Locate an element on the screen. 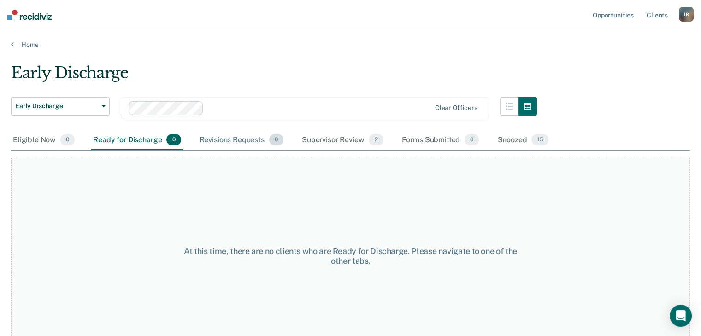  div: J R is located at coordinates (686, 14).